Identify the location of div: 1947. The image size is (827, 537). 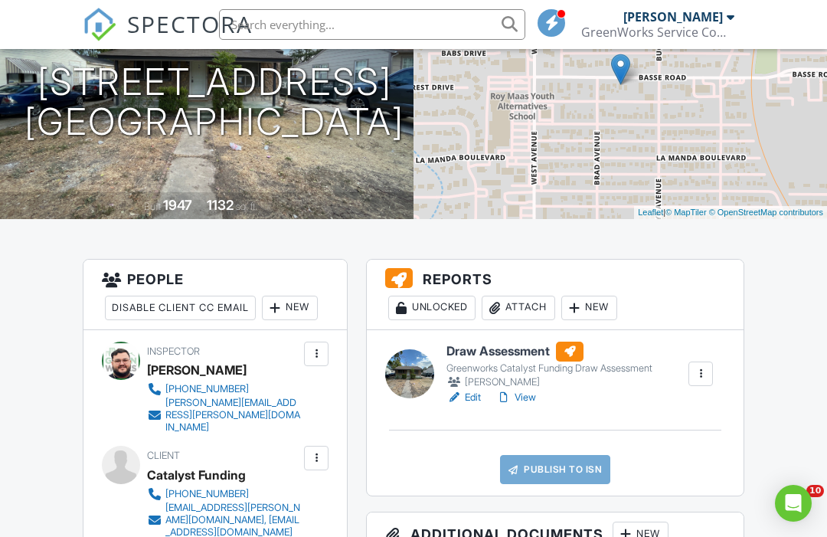
(178, 204).